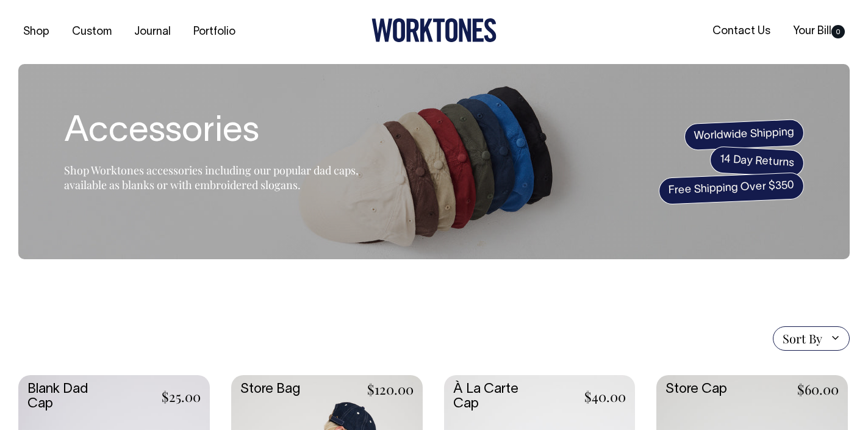 This screenshot has width=868, height=430. What do you see at coordinates (216, 132) in the screenshot?
I see `h1: Accessories` at bounding box center [216, 132].